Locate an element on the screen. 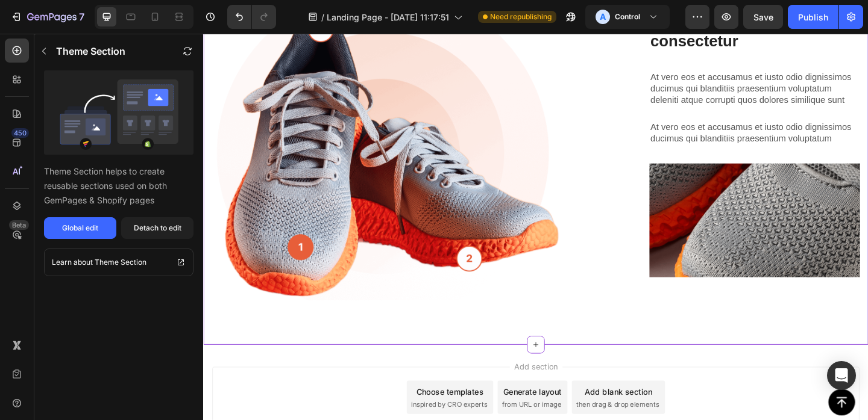 The image size is (868, 420). button: Detach to edit is located at coordinates (157, 229).